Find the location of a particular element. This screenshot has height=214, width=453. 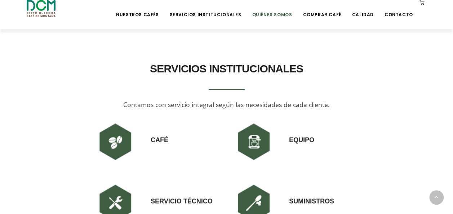

img: DCM-WEB-HOME-ICONOS-240X240-02.png is located at coordinates (254, 142).